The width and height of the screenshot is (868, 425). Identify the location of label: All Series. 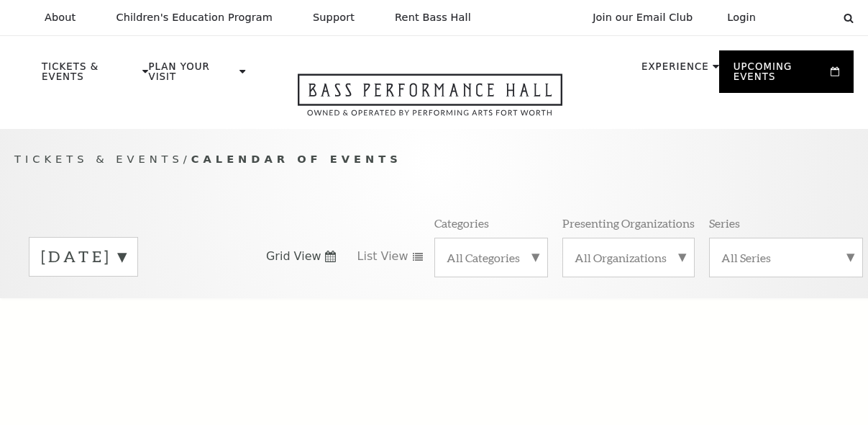
(786, 257).